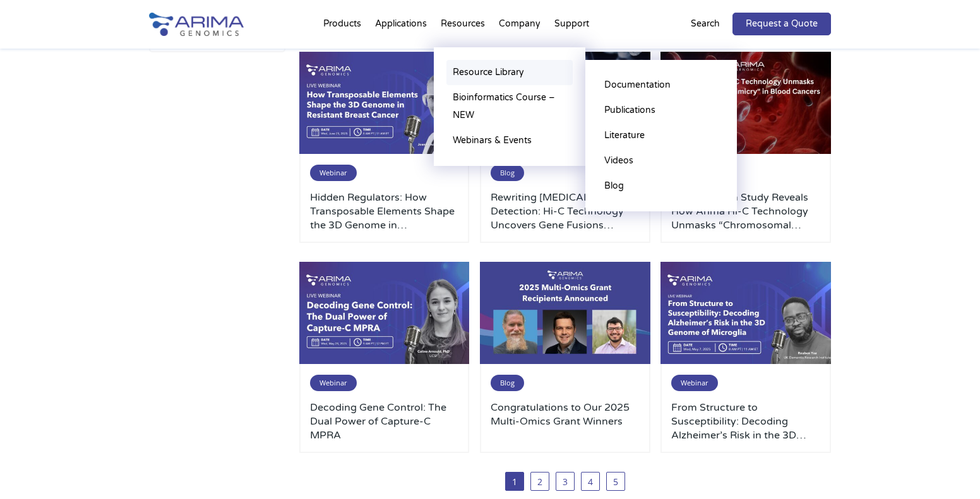  I want to click on a: Videos, so click(661, 161).